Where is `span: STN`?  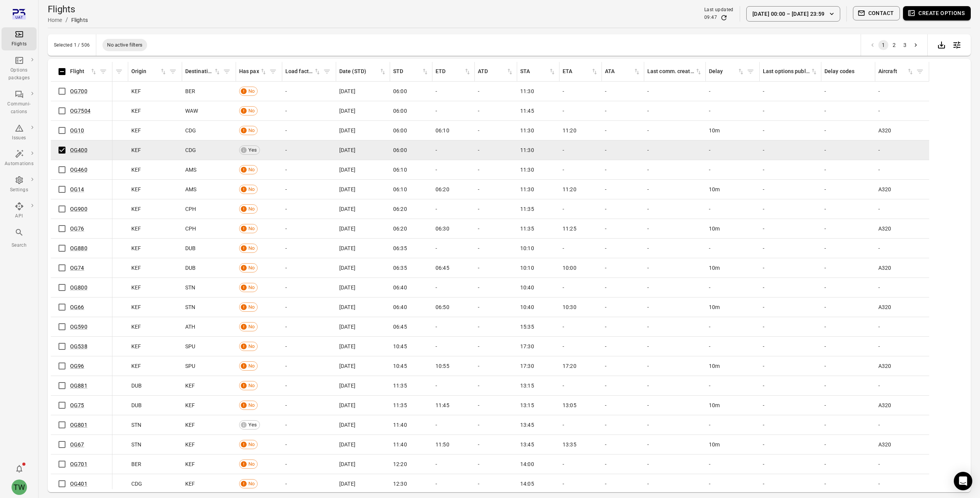
span: STN is located at coordinates (190, 288).